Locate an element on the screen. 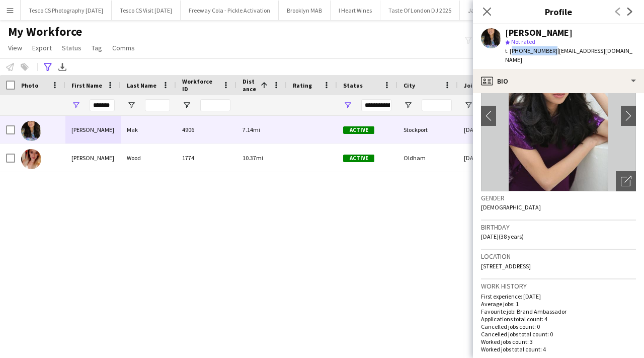  button: Taste Of London DJ 2025 is located at coordinates (420, 10).